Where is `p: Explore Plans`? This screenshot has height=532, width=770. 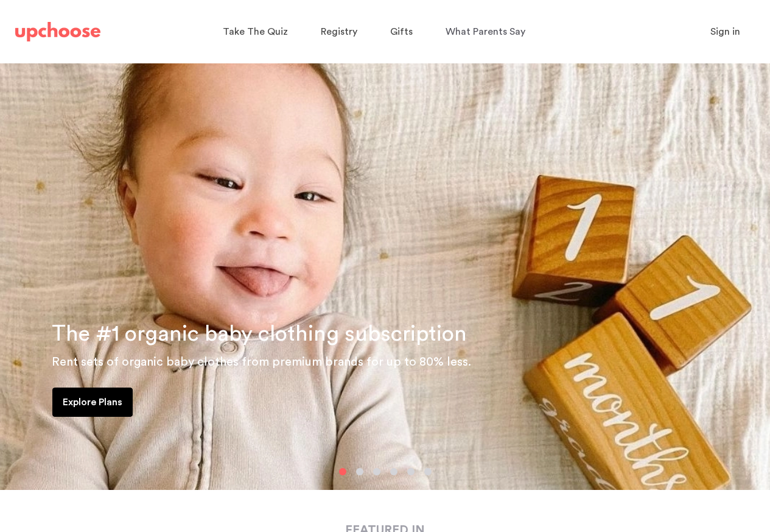 p: Explore Plans is located at coordinates (93, 402).